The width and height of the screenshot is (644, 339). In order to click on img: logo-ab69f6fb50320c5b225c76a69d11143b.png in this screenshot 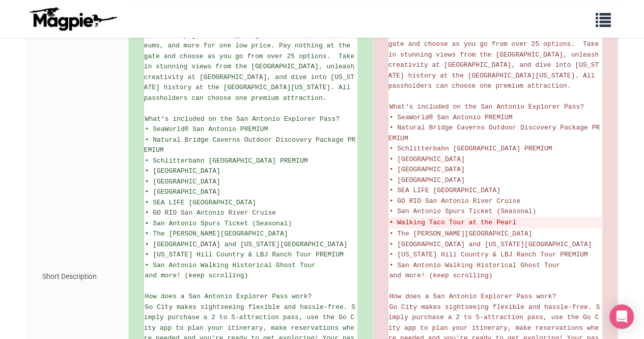, I will do `click(73, 19)`.